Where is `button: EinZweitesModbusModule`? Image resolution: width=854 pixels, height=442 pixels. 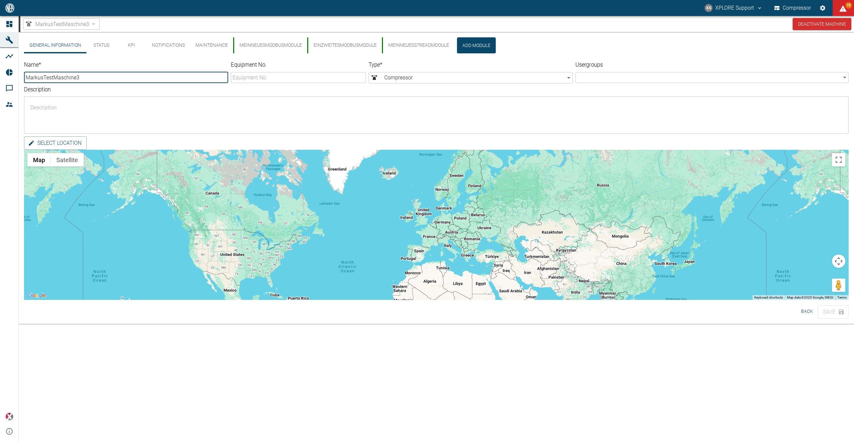 button: EinZweitesModbusModule is located at coordinates (345, 45).